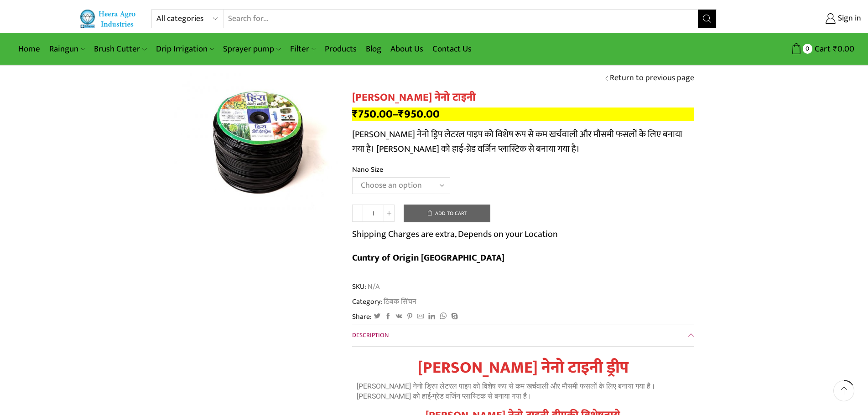 The image size is (868, 415). I want to click on a: Filter, so click(303, 49).